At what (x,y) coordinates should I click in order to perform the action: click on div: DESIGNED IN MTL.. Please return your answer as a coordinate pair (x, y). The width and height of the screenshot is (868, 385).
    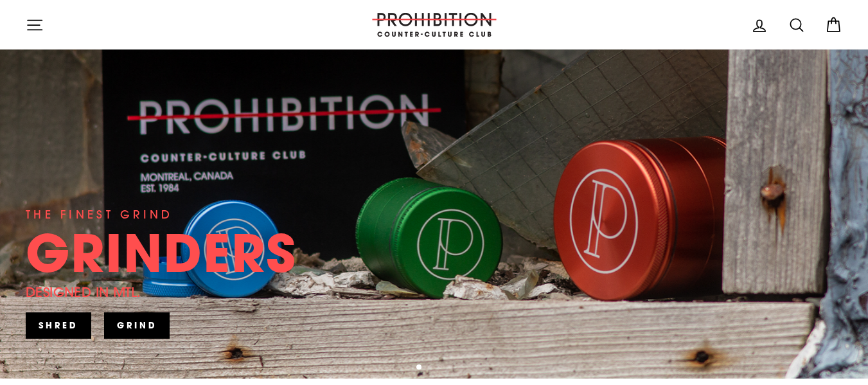
    Looking at the image, I should click on (83, 292).